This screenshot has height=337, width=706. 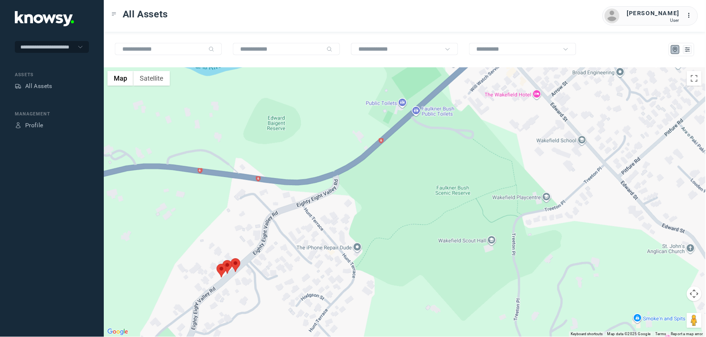 What do you see at coordinates (114, 14) in the screenshot?
I see `div: Toggle Menu` at bounding box center [114, 14].